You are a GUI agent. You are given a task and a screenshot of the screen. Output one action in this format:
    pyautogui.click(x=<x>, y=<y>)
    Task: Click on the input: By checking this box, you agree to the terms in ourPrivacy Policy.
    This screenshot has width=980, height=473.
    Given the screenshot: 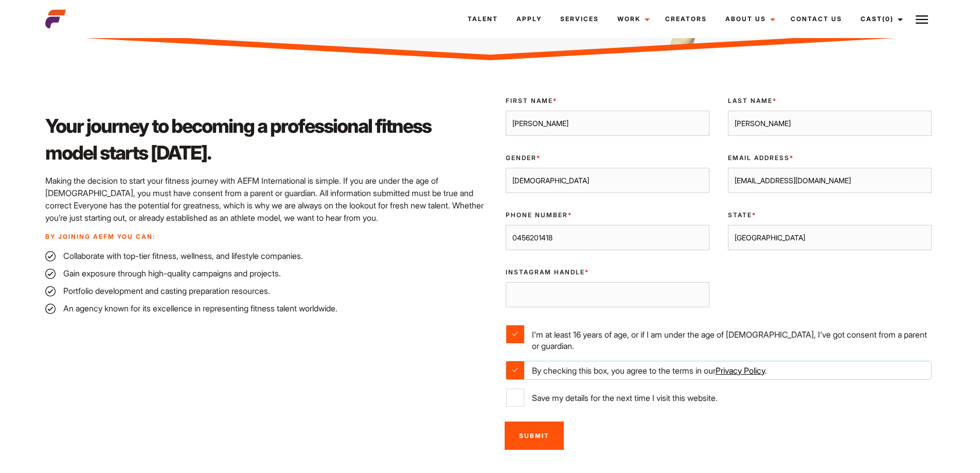 What is the action you would take?
    pyautogui.click(x=515, y=370)
    